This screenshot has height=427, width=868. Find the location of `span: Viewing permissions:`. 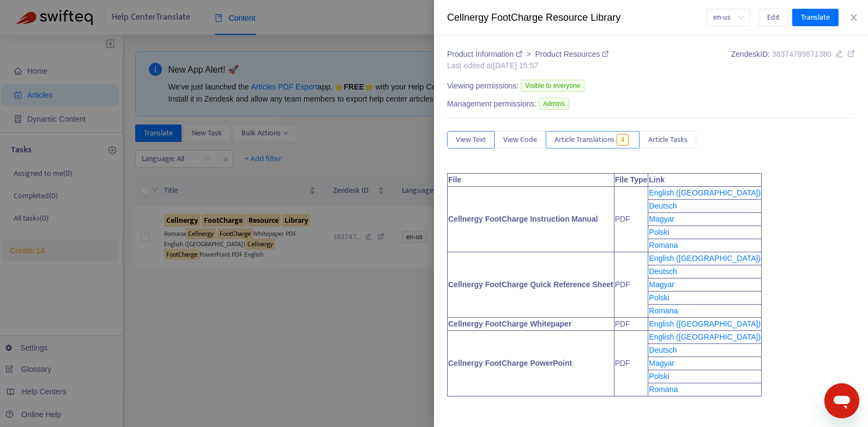

span: Viewing permissions: is located at coordinates (482, 86).